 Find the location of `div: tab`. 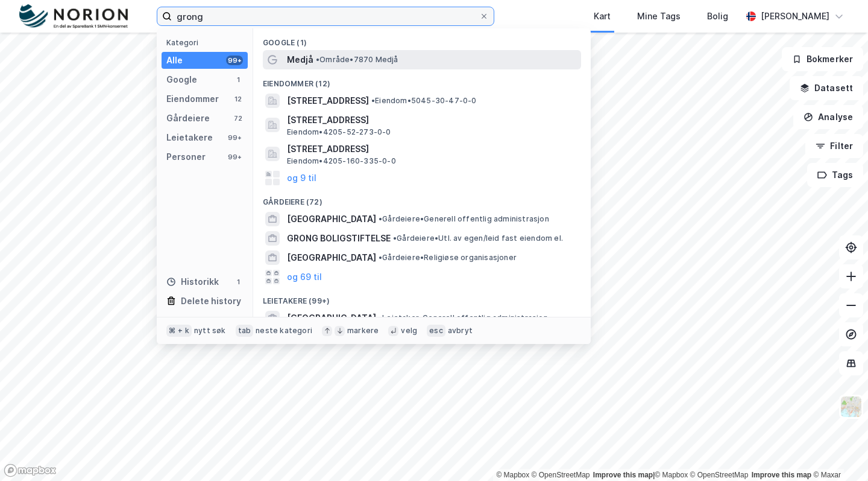

div: tab is located at coordinates (245, 331).